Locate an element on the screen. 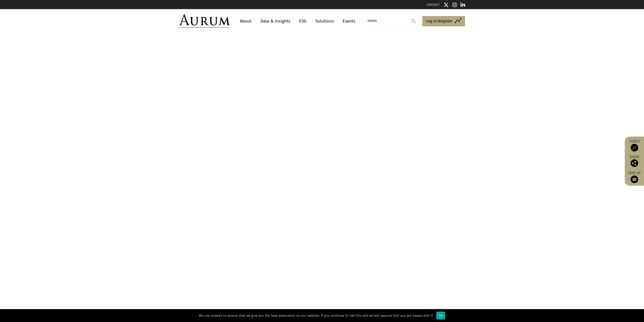 Image resolution: width=644 pixels, height=322 pixels. img: Instagram icon is located at coordinates (455, 5).